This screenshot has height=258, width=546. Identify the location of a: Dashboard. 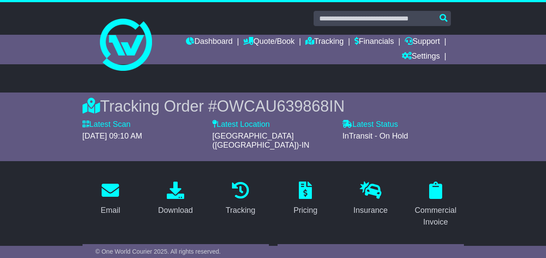
(209, 42).